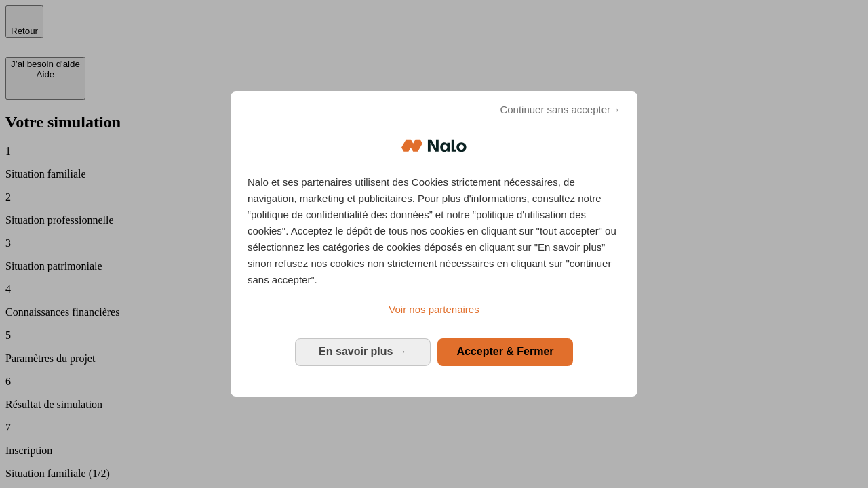  Describe the element at coordinates (560, 110) in the screenshot. I see `span: Continuer sans accepter→` at that location.